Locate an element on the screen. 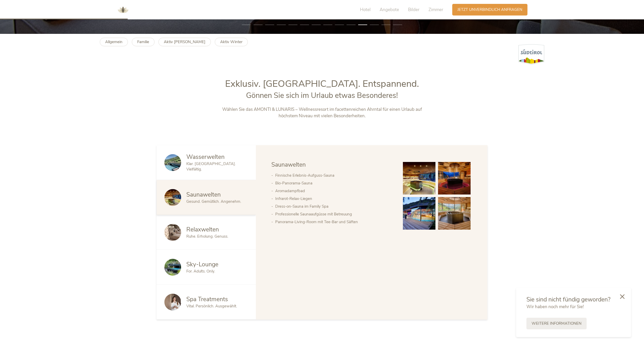 The height and width of the screenshot is (350, 644). a: Familie is located at coordinates (143, 42).